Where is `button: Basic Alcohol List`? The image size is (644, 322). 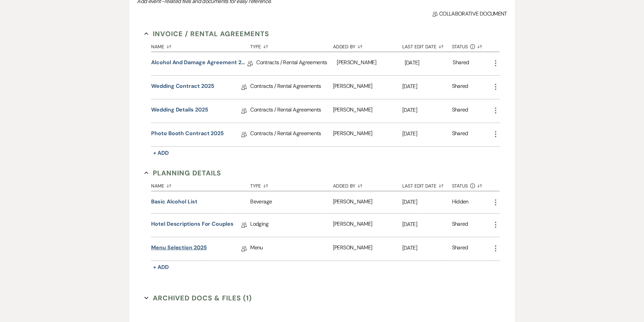 button: Basic Alcohol List is located at coordinates (174, 202).